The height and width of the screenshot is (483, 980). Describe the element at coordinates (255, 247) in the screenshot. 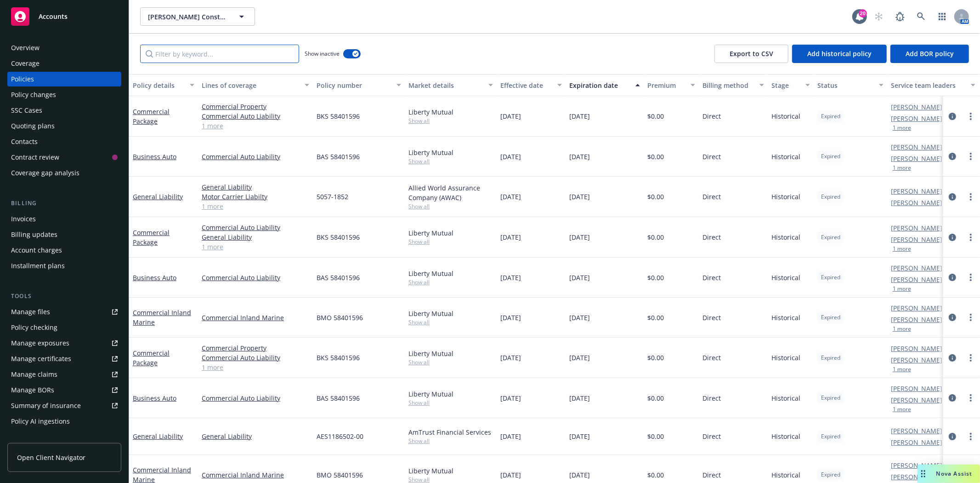

I see `a: 1 more` at that location.